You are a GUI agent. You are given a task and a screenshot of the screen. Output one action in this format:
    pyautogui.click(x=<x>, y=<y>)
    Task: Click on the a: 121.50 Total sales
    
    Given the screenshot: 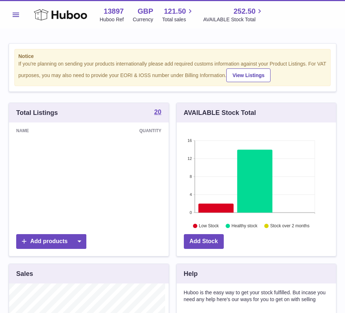 What is the action you would take?
    pyautogui.click(x=178, y=15)
    